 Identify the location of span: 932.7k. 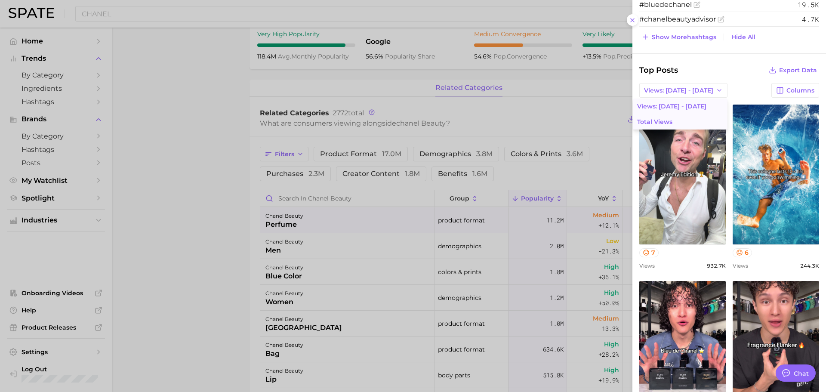
(716, 265).